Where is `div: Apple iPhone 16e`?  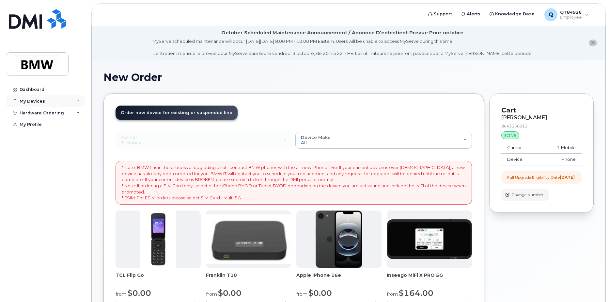
div: Apple iPhone 16e is located at coordinates (339, 278).